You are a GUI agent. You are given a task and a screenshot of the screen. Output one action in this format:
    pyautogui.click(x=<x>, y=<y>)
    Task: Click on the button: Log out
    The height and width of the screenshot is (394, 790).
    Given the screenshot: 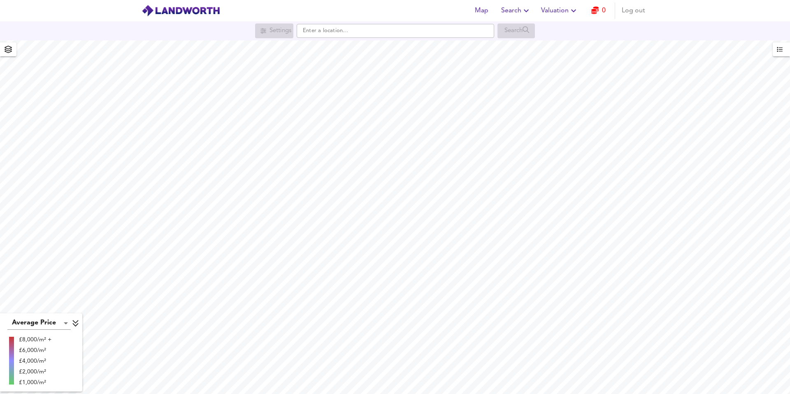 What is the action you would take?
    pyautogui.click(x=633, y=11)
    